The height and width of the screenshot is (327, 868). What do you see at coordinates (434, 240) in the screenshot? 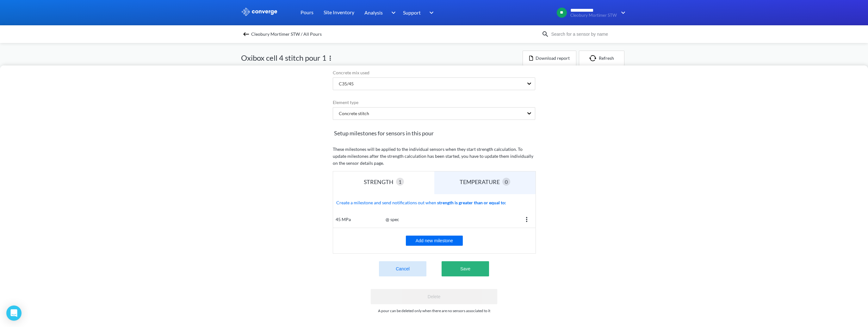
I see `button: Add new milestone` at bounding box center [434, 240].